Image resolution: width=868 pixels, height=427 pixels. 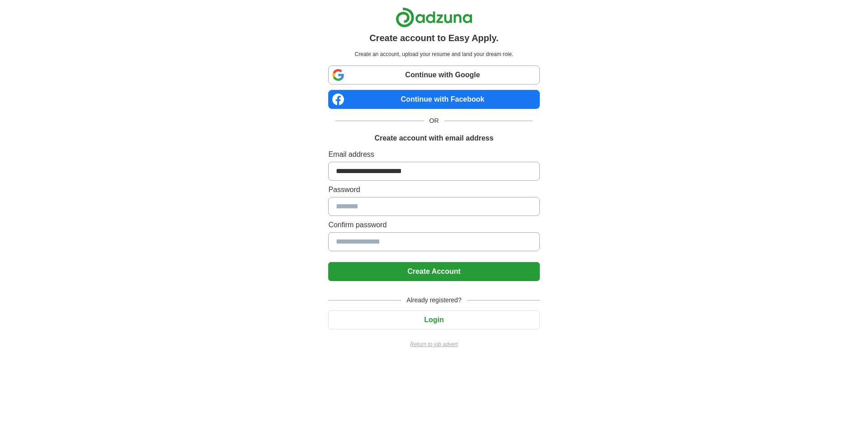 What do you see at coordinates (434, 38) in the screenshot?
I see `h1: Create account to Easy Apply.` at bounding box center [434, 38].